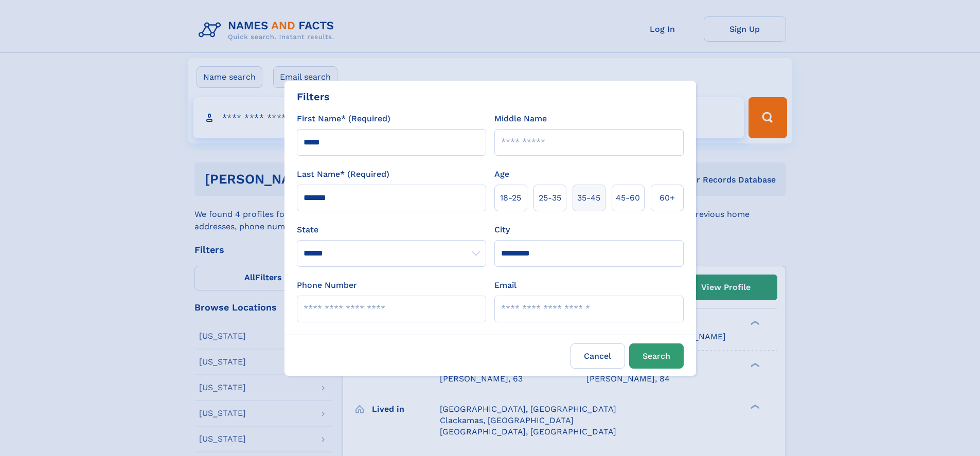  What do you see at coordinates (501, 174) in the screenshot?
I see `label: Age` at bounding box center [501, 174].